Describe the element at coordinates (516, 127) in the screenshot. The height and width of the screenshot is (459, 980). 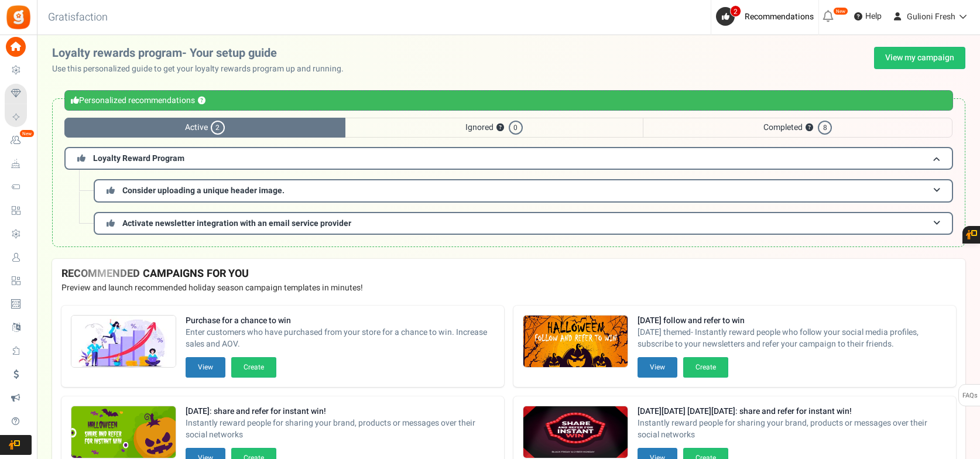
I see `span: 0` at that location.